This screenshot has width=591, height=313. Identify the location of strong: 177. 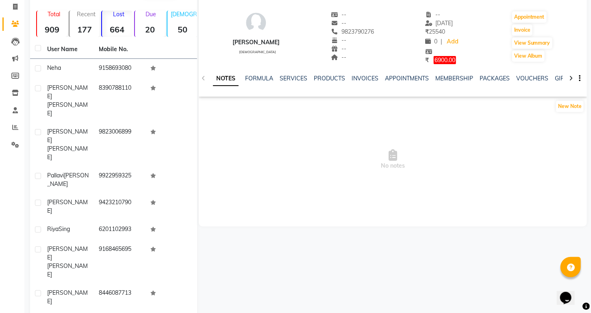
(85, 29).